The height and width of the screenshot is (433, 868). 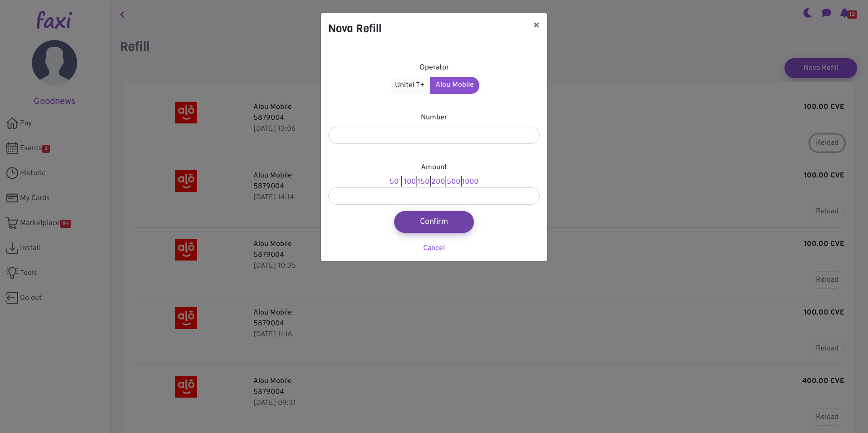 I want to click on a: Alou Mobile, so click(x=455, y=85).